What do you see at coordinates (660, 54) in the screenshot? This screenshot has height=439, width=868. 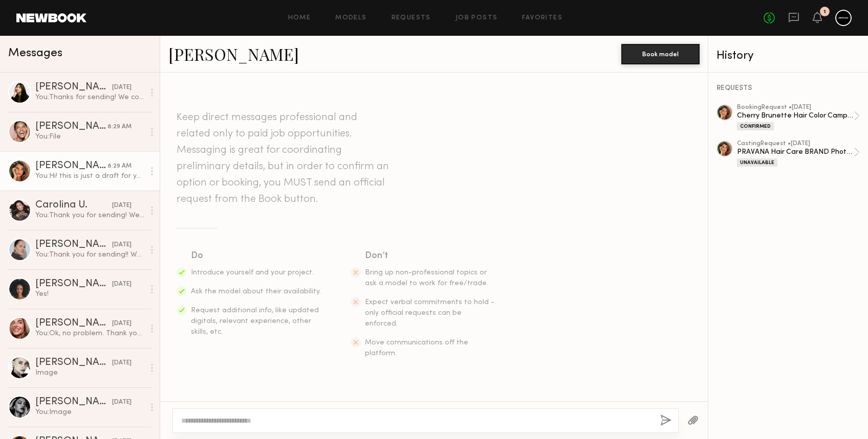 I see `button: Book model` at bounding box center [660, 54].